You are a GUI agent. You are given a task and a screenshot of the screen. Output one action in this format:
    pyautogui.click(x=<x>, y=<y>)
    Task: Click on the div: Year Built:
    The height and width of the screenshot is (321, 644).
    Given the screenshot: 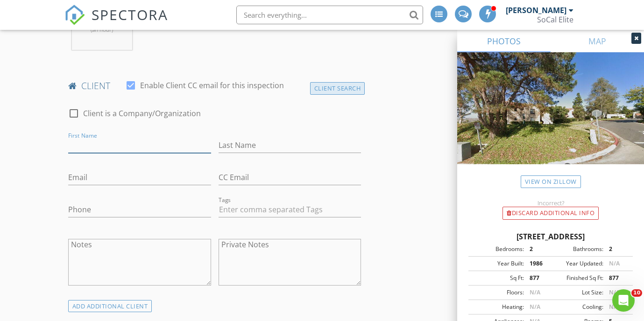 What is the action you would take?
    pyautogui.click(x=497, y=264)
    